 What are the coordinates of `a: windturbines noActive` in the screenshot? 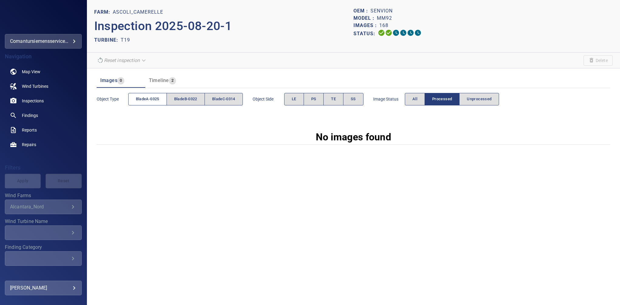 It's located at (43, 86).